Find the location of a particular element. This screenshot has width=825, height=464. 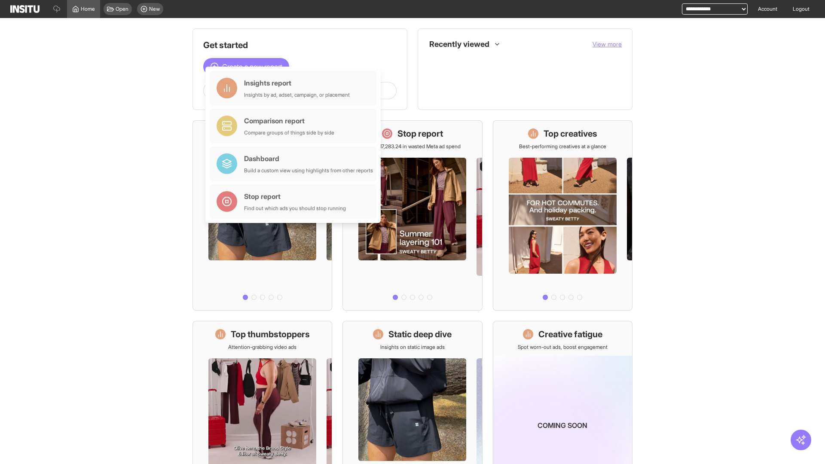

a: What's live nowSee all active ads instantly is located at coordinates (262, 215).